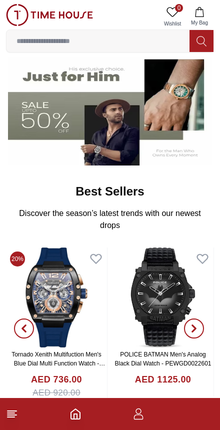  What do you see at coordinates (110, 219) in the screenshot?
I see `p: Discover the season’s latest trends with our newest drops` at bounding box center [110, 219].